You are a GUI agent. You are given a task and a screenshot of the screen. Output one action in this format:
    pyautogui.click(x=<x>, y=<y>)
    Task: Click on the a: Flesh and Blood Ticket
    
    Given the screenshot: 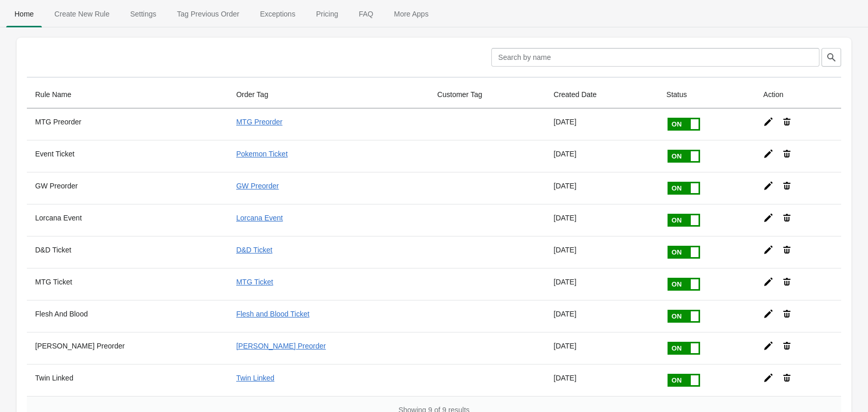 What is the action you would take?
    pyautogui.click(x=273, y=314)
    